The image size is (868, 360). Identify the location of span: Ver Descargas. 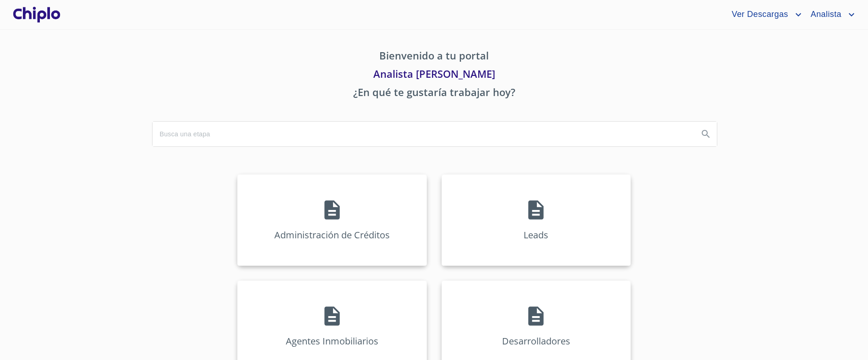
(759, 15).